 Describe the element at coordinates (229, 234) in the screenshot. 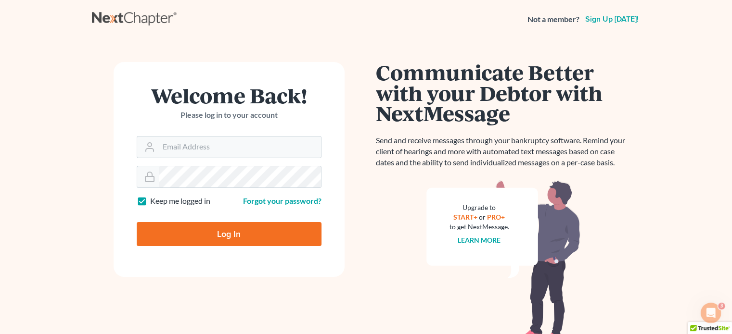

I see `input: Log In` at that location.